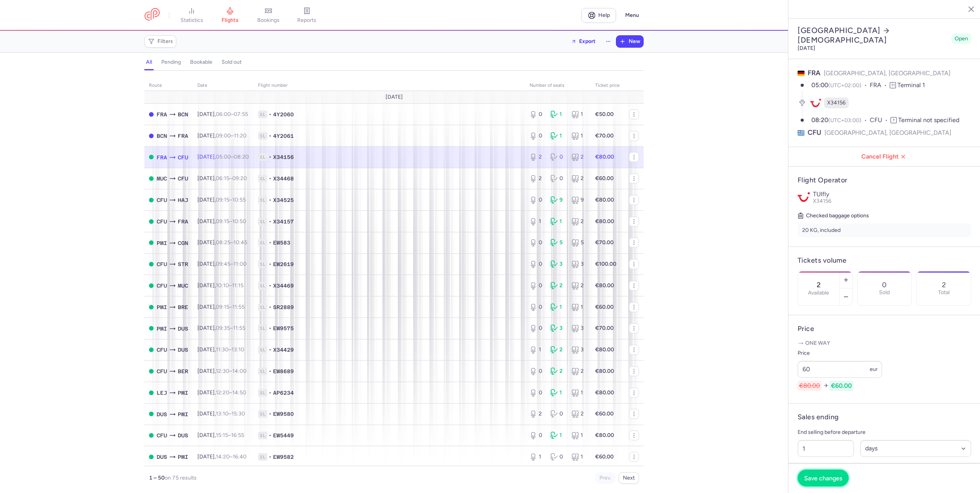  Describe the element at coordinates (161, 393) in the screenshot. I see `span: LEJ` at that location.